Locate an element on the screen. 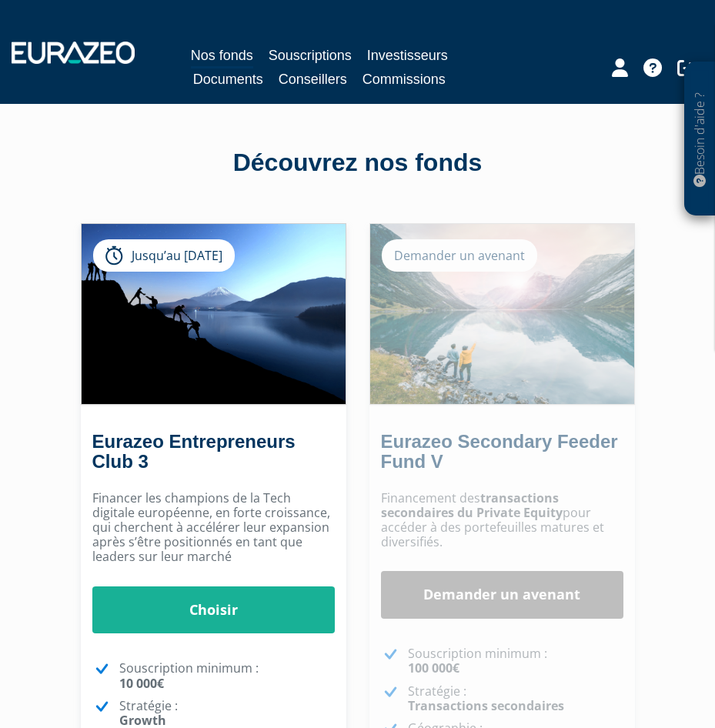 Image resolution: width=715 pixels, height=728 pixels. div: Demander un avenant is located at coordinates (459, 255).